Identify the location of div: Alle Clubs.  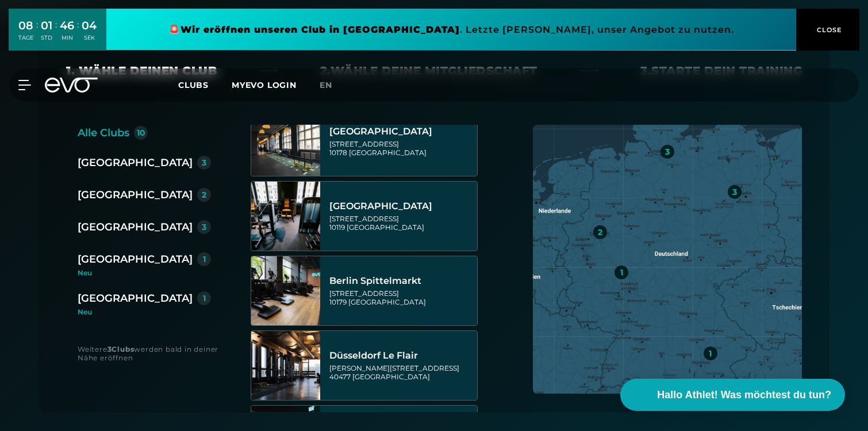
(103, 133).